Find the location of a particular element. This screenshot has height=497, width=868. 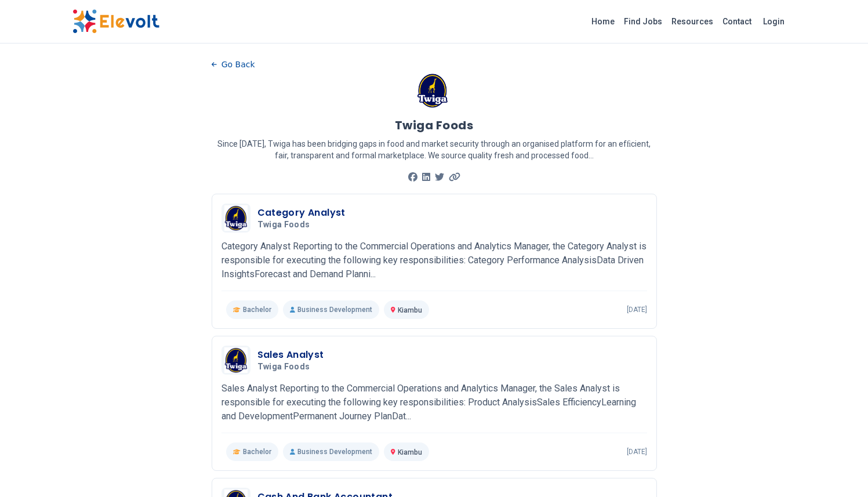

h1: Twiga Foods is located at coordinates (434, 126).